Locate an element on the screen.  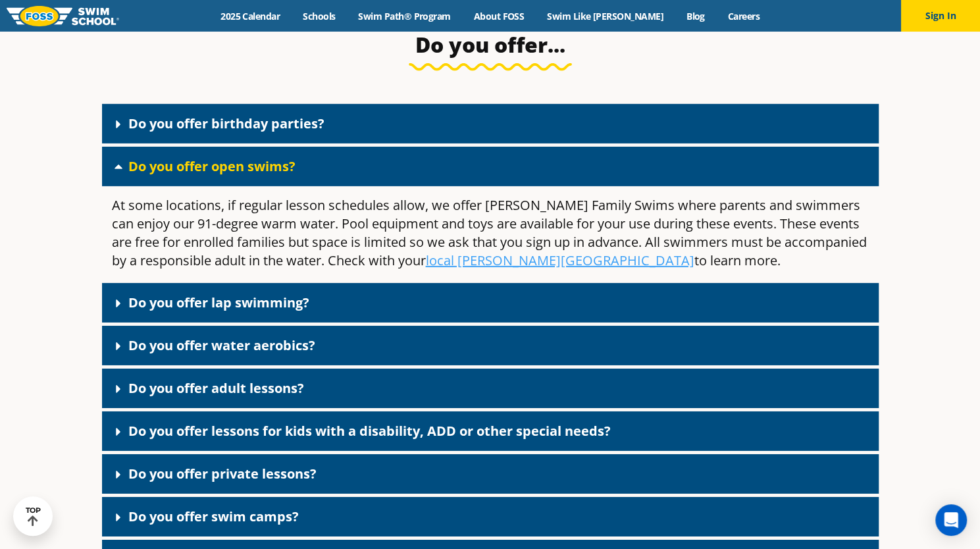
a: Swim Path® Program is located at coordinates (404, 16).